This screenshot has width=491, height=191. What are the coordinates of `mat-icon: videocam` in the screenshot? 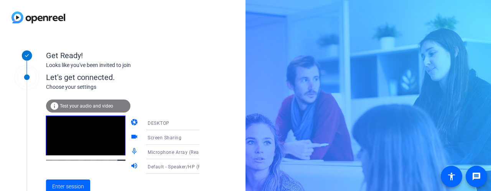 It's located at (135, 138).